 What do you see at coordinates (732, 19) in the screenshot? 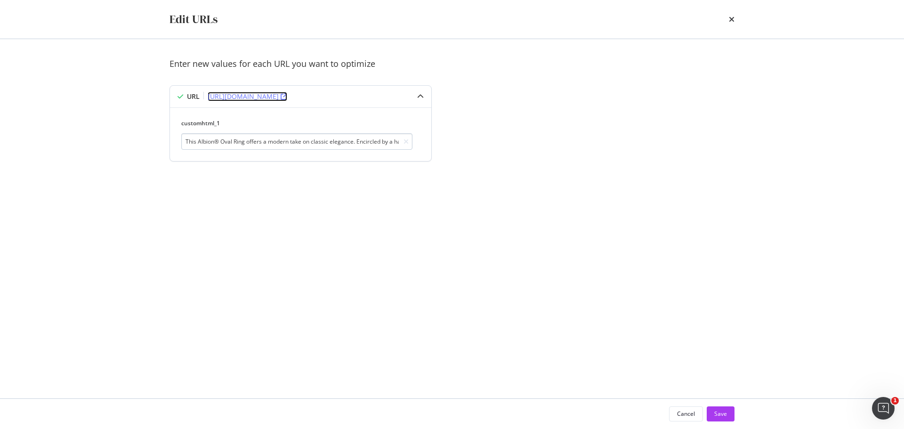
I see `div: times` at bounding box center [732, 19].